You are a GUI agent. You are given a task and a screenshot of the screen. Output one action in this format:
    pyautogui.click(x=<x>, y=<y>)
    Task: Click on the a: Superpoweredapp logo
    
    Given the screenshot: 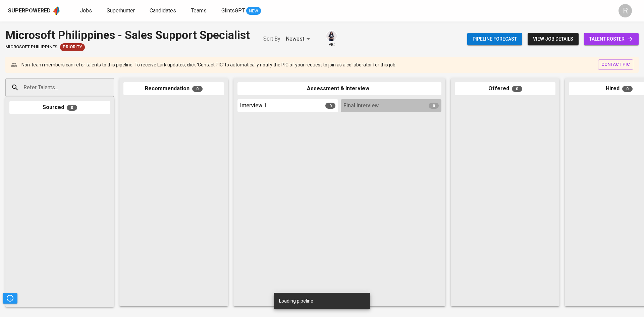 What is the action you would take?
    pyautogui.click(x=35, y=10)
    